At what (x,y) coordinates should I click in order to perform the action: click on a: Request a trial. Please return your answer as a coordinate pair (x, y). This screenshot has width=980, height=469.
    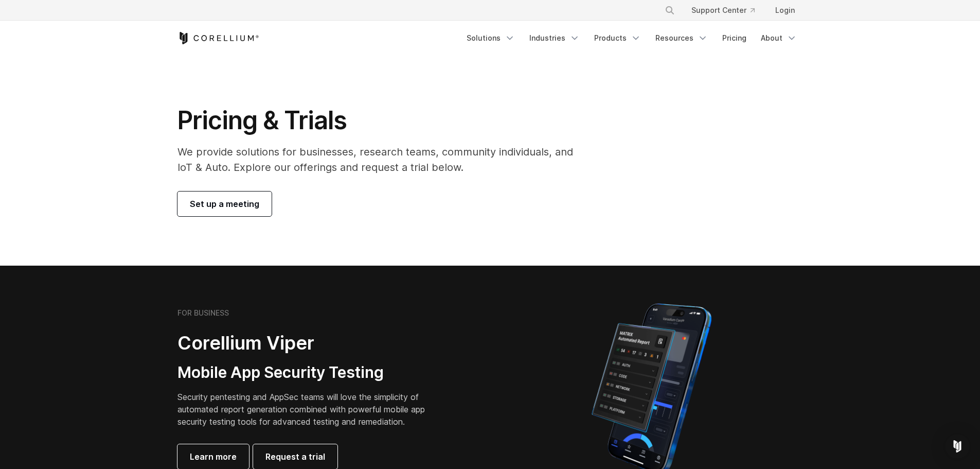
    Looking at the image, I should click on (296, 457).